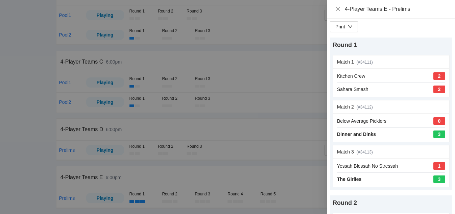  Describe the element at coordinates (396, 9) in the screenshot. I see `div: 4-Player Teams E - Prelims` at that location.